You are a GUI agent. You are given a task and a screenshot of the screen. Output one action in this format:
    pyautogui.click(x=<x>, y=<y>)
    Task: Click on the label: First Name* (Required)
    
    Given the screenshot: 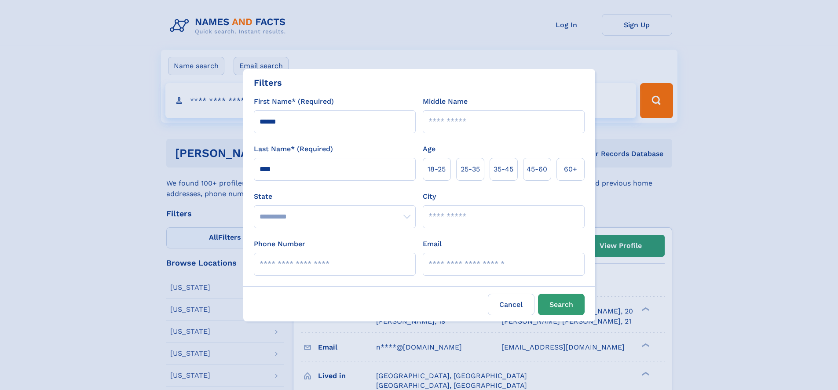 What is the action you would take?
    pyautogui.click(x=294, y=102)
    